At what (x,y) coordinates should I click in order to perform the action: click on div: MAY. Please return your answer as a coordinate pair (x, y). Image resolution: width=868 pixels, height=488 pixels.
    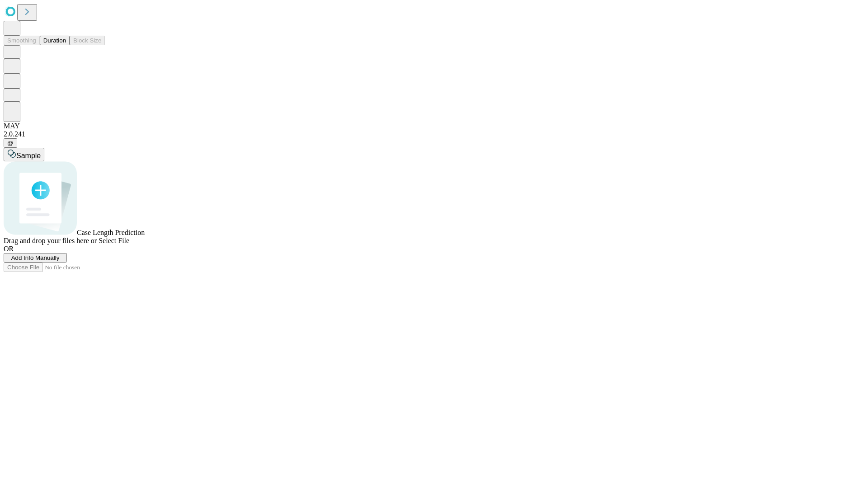
    Looking at the image, I should click on (434, 126).